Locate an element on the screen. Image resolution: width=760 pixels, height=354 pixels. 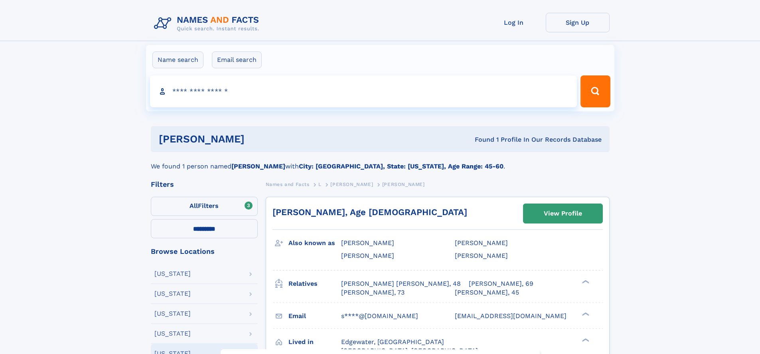
button: Search Button is located at coordinates (596, 91).